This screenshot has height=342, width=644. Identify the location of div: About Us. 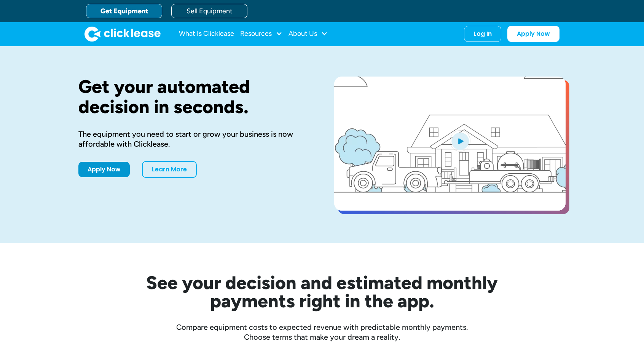
(308, 34).